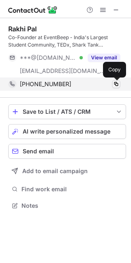  What do you see at coordinates (67, 171) in the screenshot?
I see `button: Add to email campaign` at bounding box center [67, 171].